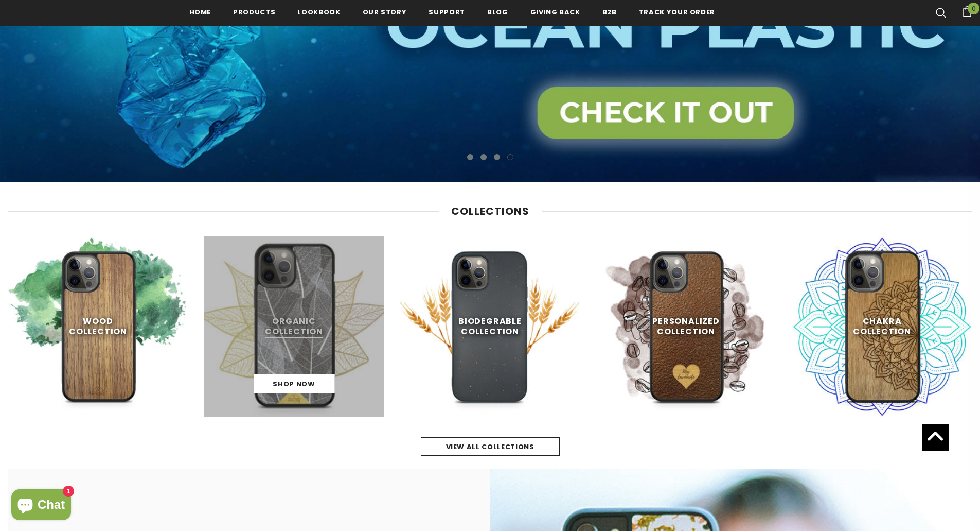 The width and height of the screenshot is (980, 531). Describe the element at coordinates (470, 157) in the screenshot. I see `button: 1` at that location.